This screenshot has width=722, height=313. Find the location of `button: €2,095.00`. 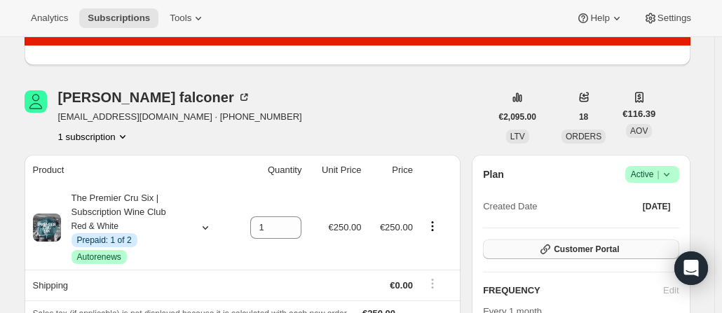

button: €2,095.00 is located at coordinates (517, 117).